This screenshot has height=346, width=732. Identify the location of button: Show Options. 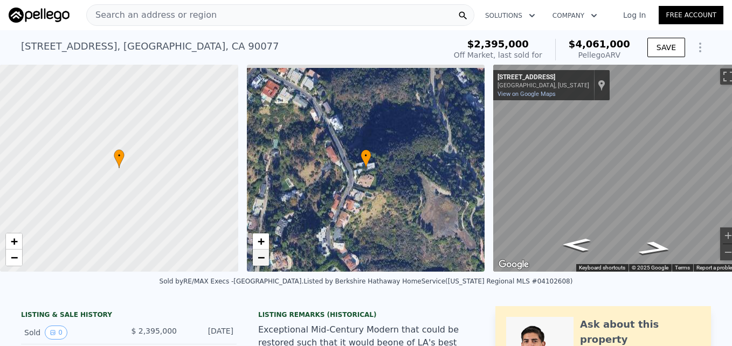
(700, 47).